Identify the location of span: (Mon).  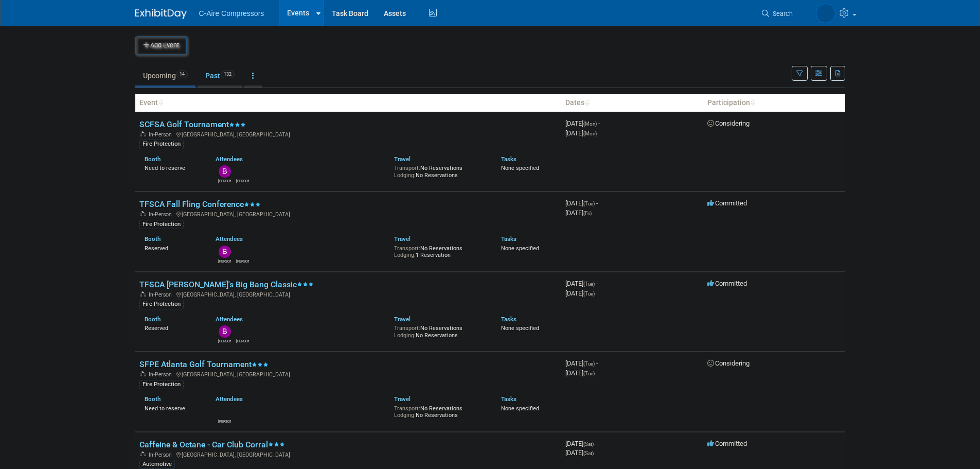
(590, 123).